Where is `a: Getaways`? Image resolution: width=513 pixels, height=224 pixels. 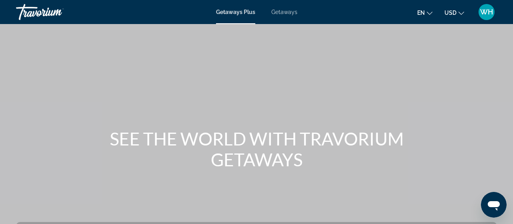
a: Getaways is located at coordinates (284, 12).